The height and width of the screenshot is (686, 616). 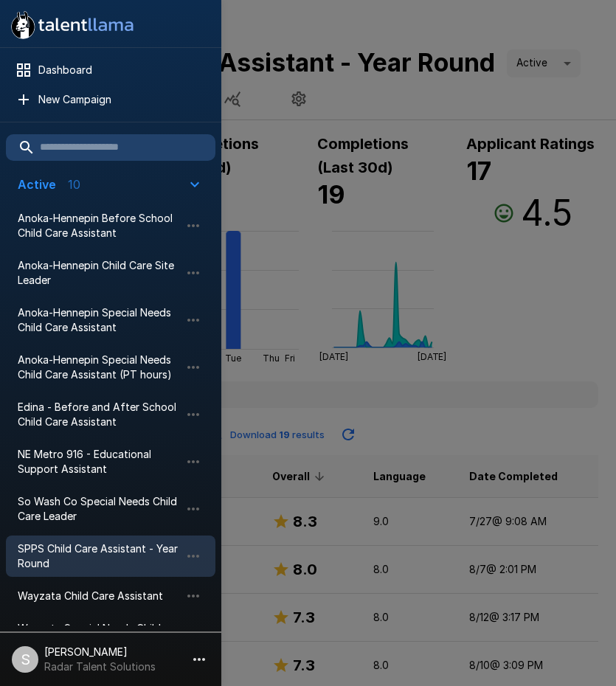 I want to click on div: Anoka-Hennepin Special Needs Child Care Assistant (PT hours), so click(x=111, y=367).